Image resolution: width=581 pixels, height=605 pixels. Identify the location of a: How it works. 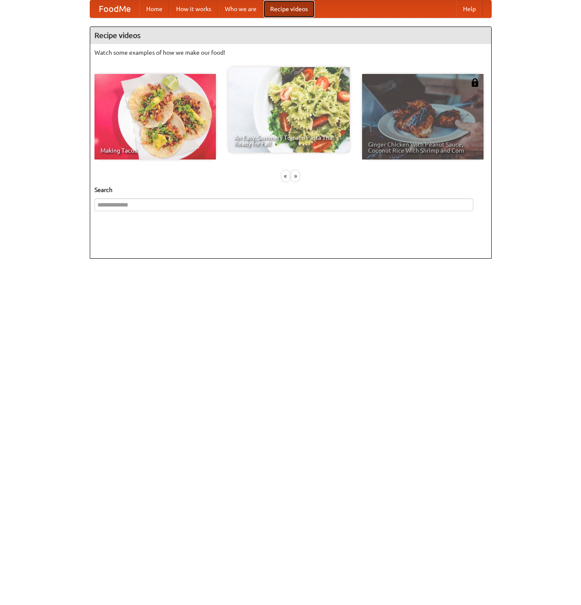
(194, 9).